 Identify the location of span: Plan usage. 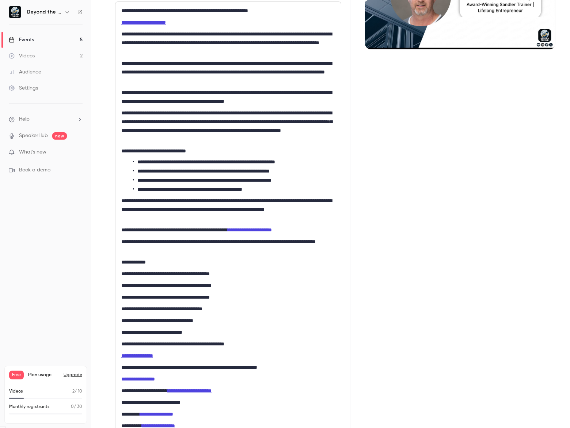
(43, 375).